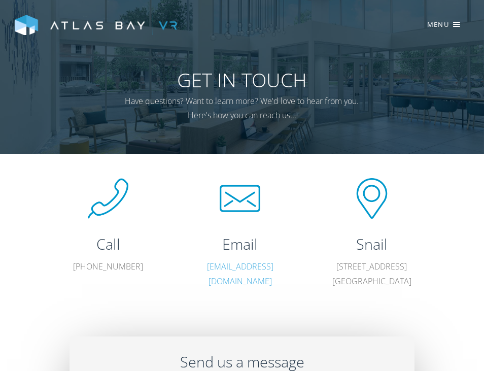 The height and width of the screenshot is (371, 484). I want to click on h2: Email, so click(240, 244).